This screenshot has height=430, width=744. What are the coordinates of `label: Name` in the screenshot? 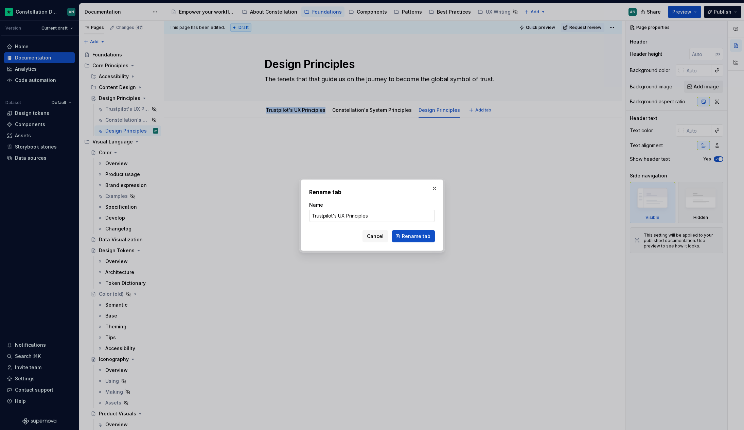 It's located at (316, 205).